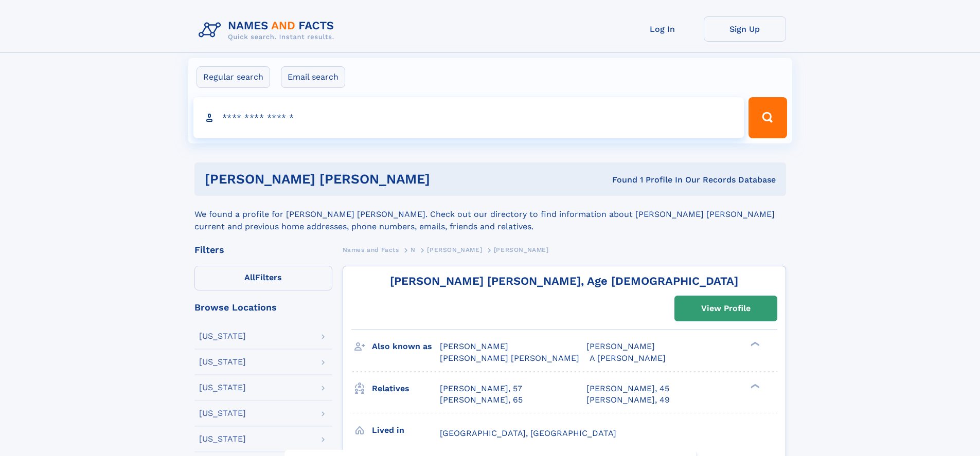 This screenshot has width=980, height=456. I want to click on h3: Also known as, so click(405, 347).